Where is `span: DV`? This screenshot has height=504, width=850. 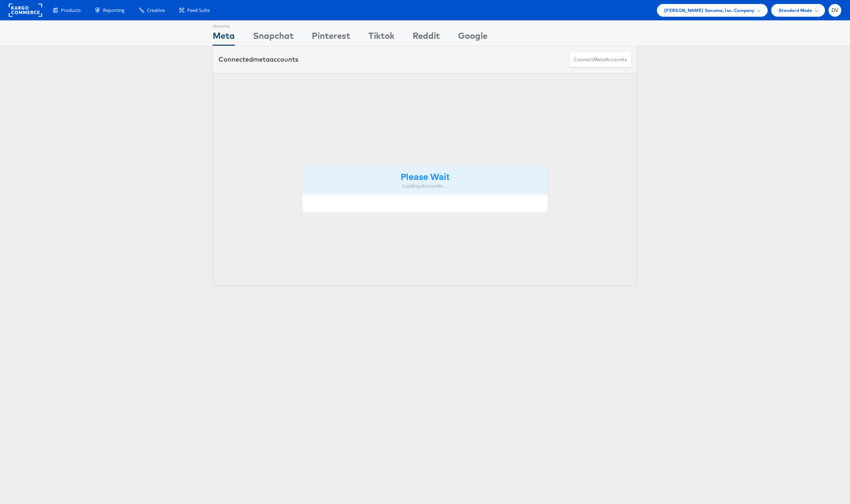 span: DV is located at coordinates (835, 10).